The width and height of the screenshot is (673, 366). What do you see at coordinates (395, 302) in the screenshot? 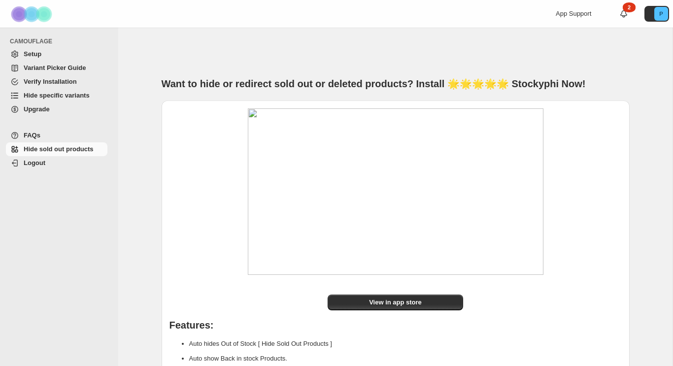
I see `span: View in app store` at bounding box center [395, 302].